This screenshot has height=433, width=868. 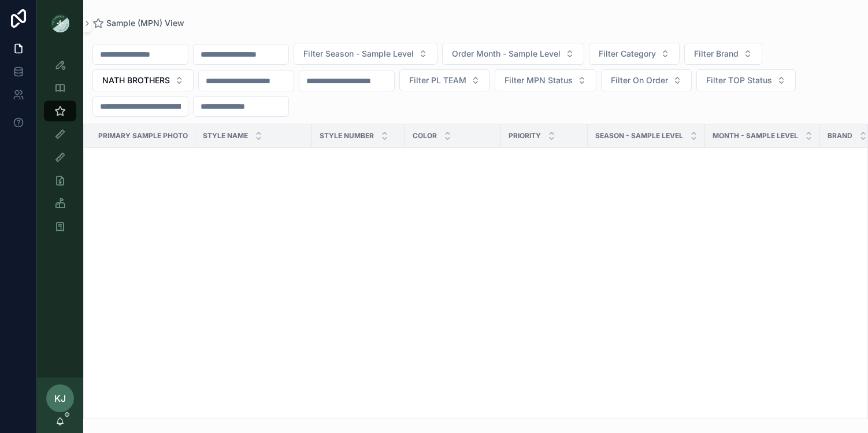 I want to click on span: Filter On Order, so click(x=639, y=80).